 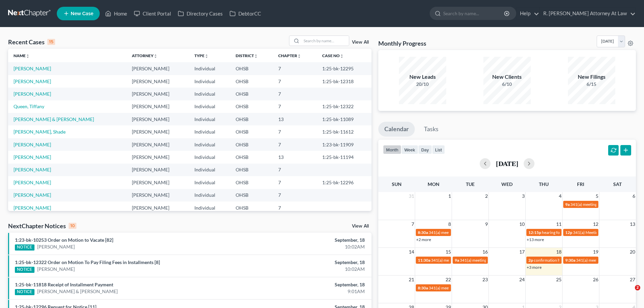 What do you see at coordinates (434, 184) in the screenshot?
I see `span: Mon` at bounding box center [434, 184].